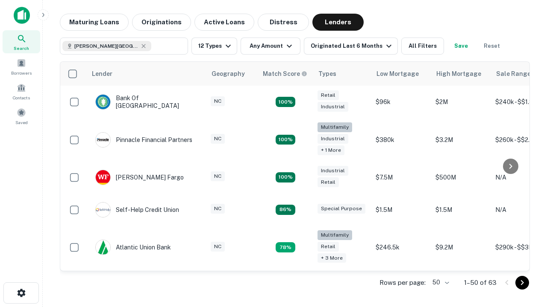  What do you see at coordinates (525, 232) in the screenshot?
I see `div: Chat Widget` at bounding box center [525, 232].